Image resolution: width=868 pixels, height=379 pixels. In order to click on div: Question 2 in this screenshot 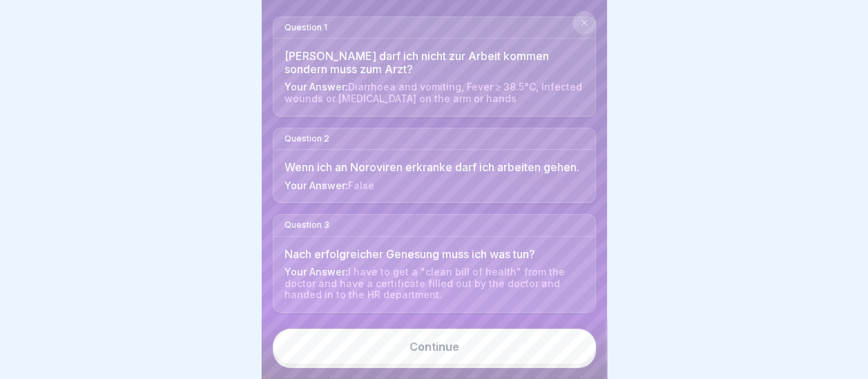, I will do `click(434, 138)`.